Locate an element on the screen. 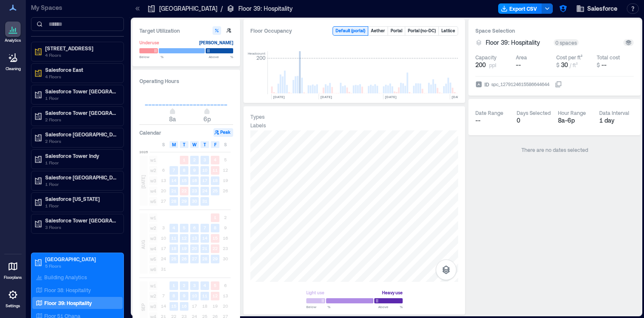  text: 1 is located at coordinates (184, 160).